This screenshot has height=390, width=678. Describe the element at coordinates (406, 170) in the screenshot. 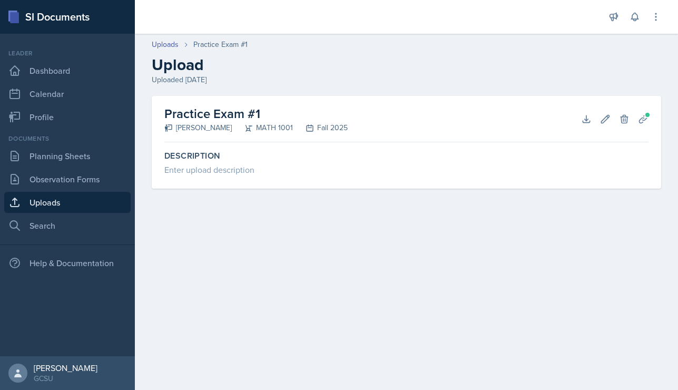

I see `div: Enter upload description` at that location.